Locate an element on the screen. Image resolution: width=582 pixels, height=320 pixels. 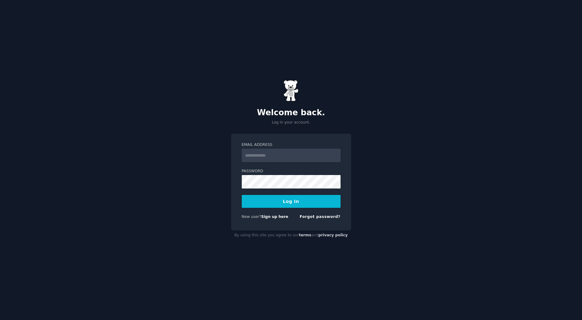
a: Sign up here is located at coordinates (275, 217).